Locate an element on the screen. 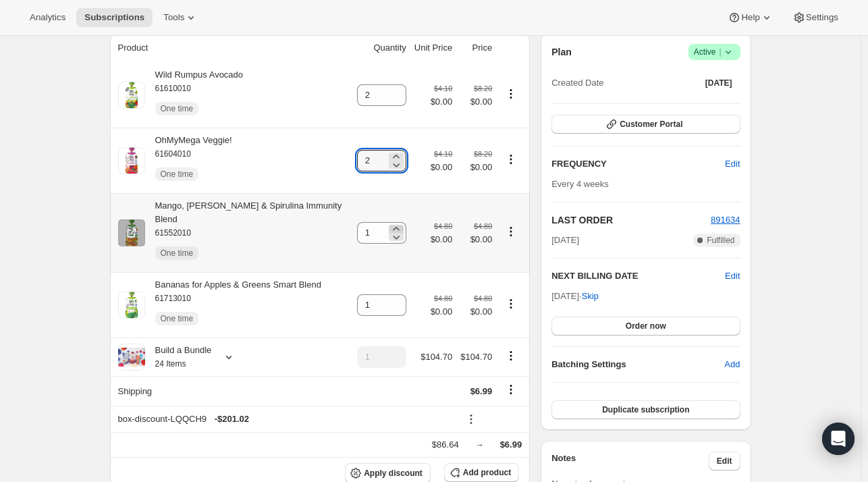 Image resolution: width=868 pixels, height=482 pixels. div: Bananas for Apples & Greens Smart Blend is located at coordinates (233, 305).